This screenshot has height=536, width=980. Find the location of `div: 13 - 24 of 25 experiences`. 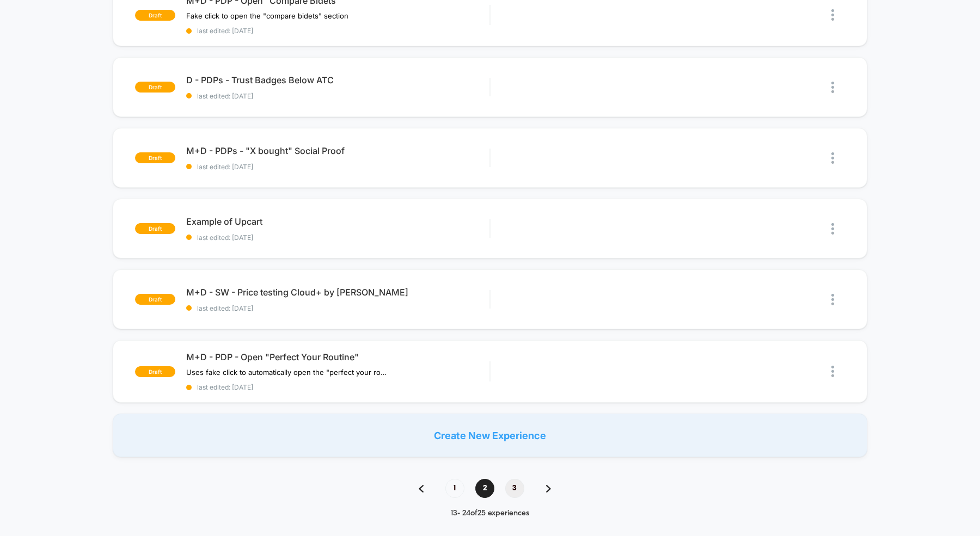

div: 13 - 24 of 25 experiences is located at coordinates (490, 513).